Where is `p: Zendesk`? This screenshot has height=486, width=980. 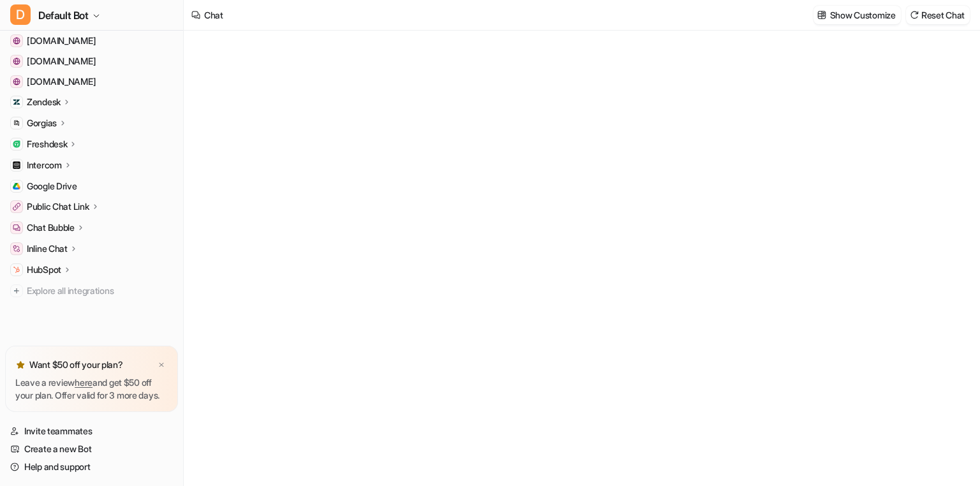
p: Zendesk is located at coordinates (44, 102).